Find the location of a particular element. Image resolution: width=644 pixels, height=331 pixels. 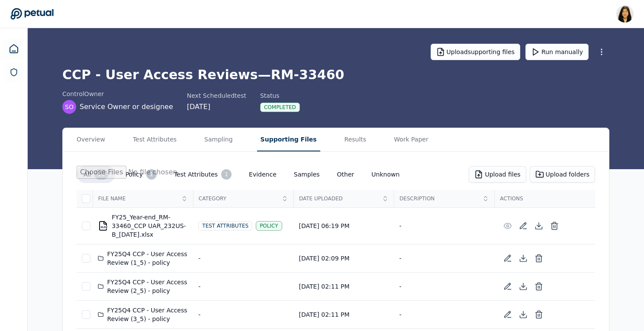

button: Test Attributes is located at coordinates (154, 140).